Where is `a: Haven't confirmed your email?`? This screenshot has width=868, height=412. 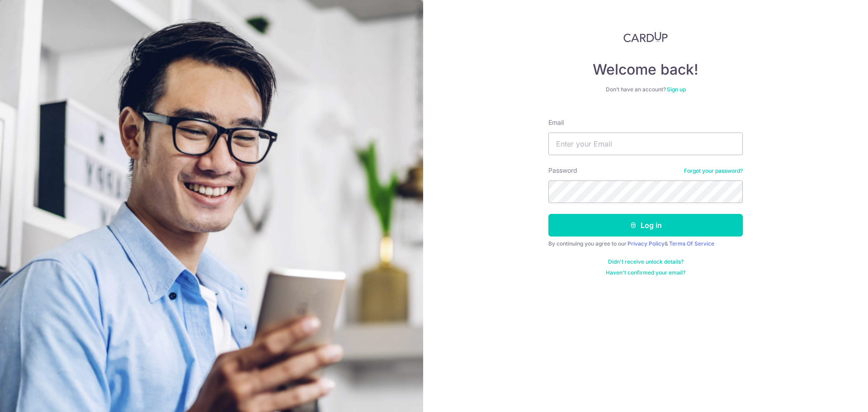 a: Haven't confirmed your email? is located at coordinates (646, 273).